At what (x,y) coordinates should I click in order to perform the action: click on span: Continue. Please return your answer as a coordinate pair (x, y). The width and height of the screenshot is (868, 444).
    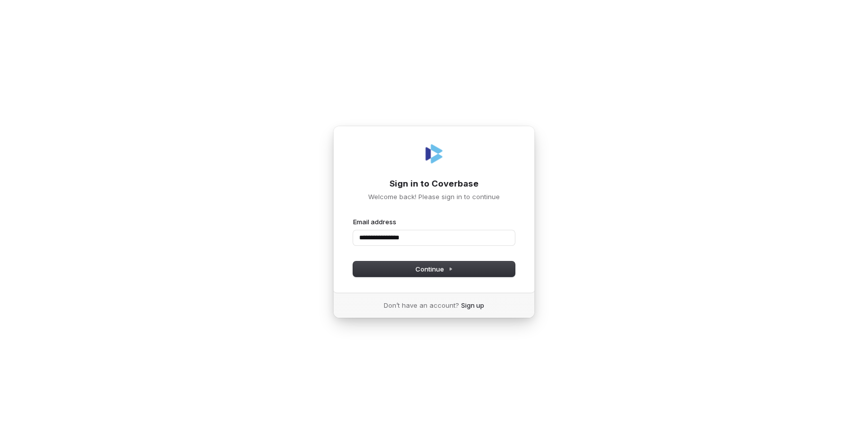
    Looking at the image, I should click on (434, 269).